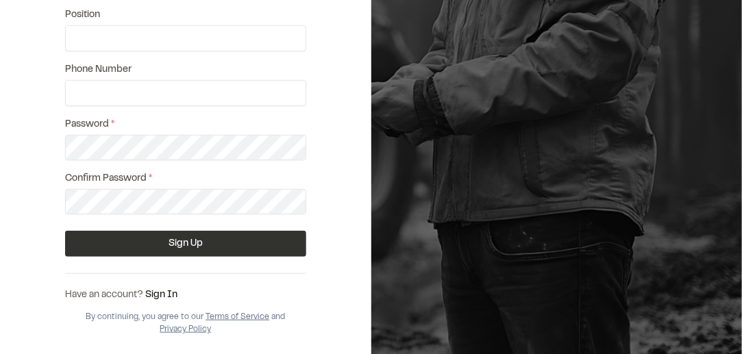 Image resolution: width=742 pixels, height=354 pixels. Describe the element at coordinates (186, 125) in the screenshot. I see `label: Password` at that location.